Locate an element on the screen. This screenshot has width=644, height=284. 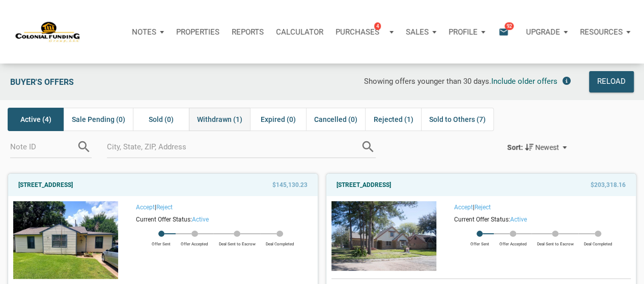
i: email is located at coordinates (503, 32).